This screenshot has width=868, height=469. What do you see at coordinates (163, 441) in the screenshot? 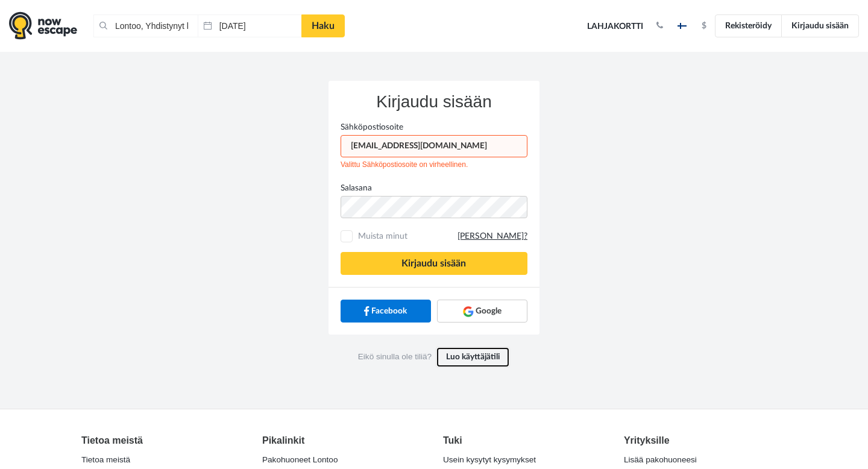
I see `div: Tietoa meistä` at bounding box center [163, 441].